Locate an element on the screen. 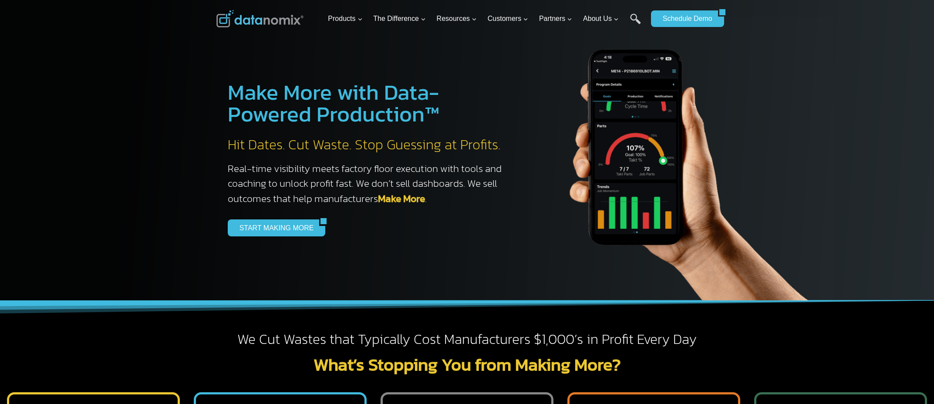  span: About Us is located at coordinates (601, 19).